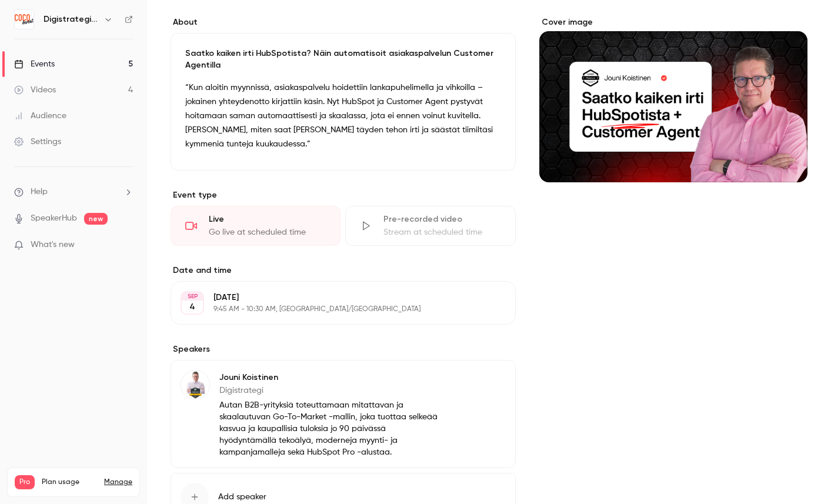  What do you see at coordinates (242, 497) in the screenshot?
I see `span: Add speaker` at bounding box center [242, 497].